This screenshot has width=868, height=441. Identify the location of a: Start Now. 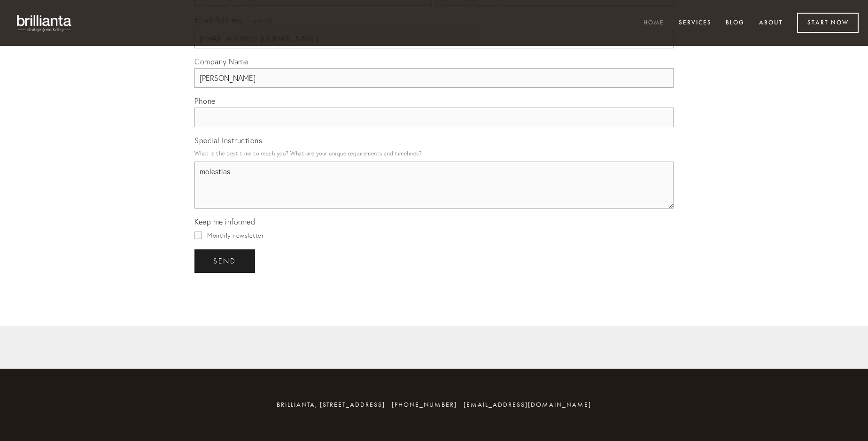
(828, 22).